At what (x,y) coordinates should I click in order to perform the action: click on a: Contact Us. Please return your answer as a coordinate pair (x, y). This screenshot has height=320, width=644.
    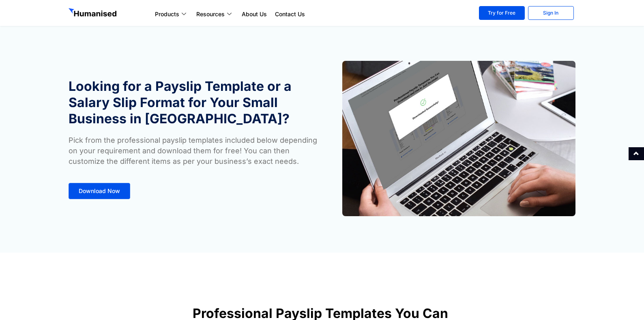
    Looking at the image, I should click on (290, 14).